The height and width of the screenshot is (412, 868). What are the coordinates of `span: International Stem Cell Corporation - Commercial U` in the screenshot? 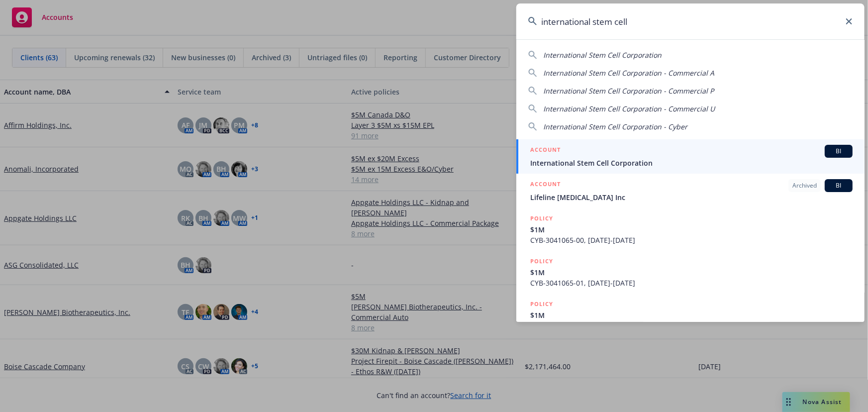 It's located at (629, 109).